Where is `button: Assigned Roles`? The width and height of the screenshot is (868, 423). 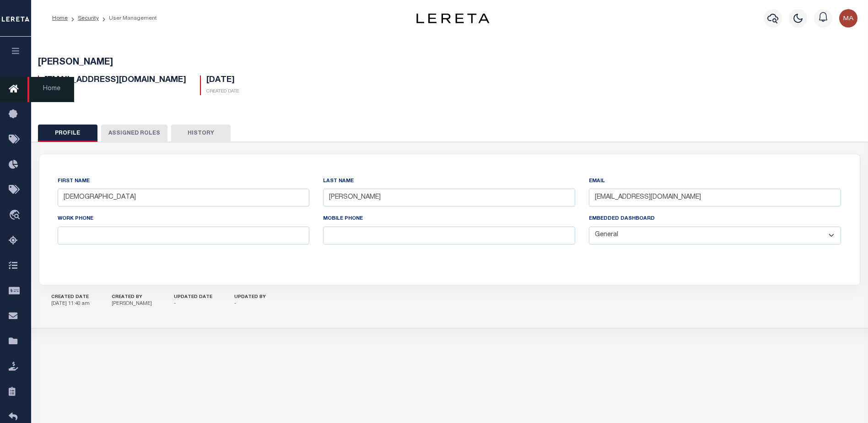 button: Assigned Roles is located at coordinates (134, 133).